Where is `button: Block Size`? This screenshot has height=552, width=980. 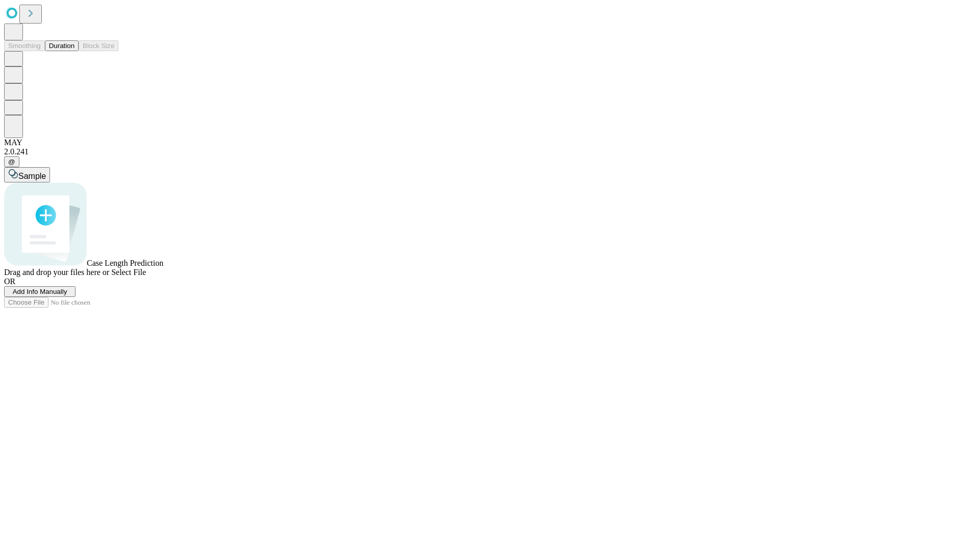 button: Block Size is located at coordinates (99, 46).